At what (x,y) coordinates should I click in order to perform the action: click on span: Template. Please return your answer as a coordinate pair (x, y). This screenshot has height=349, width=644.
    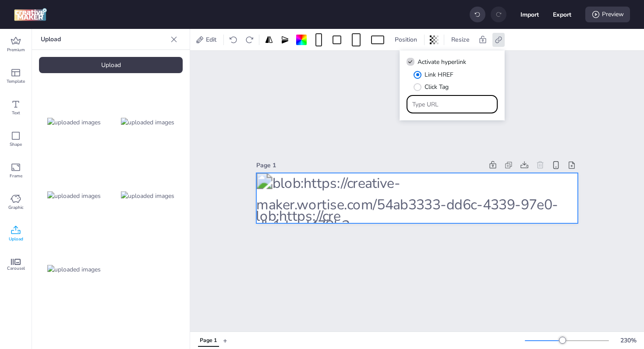
    Looking at the image, I should click on (16, 81).